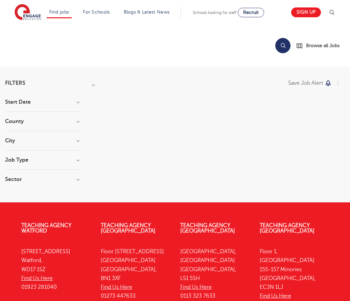 The height and width of the screenshot is (301, 350). What do you see at coordinates (42, 121) in the screenshot?
I see `h3: County` at bounding box center [42, 121].